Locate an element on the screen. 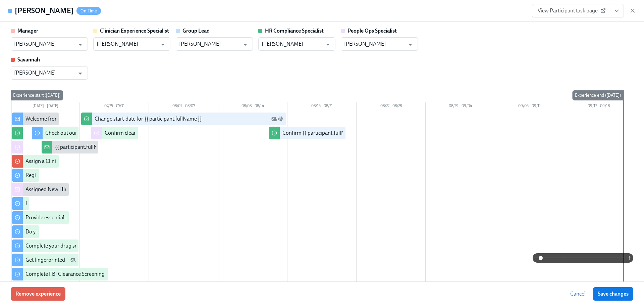  div: Complete your drug screening is located at coordinates (60, 246).